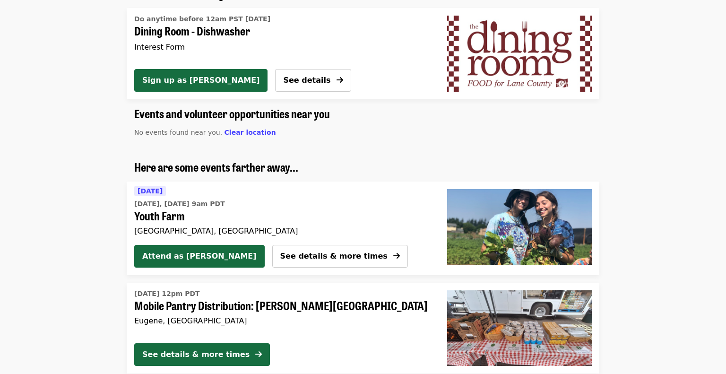 This screenshot has height=374, width=726. I want to click on button: See details, so click(313, 80).